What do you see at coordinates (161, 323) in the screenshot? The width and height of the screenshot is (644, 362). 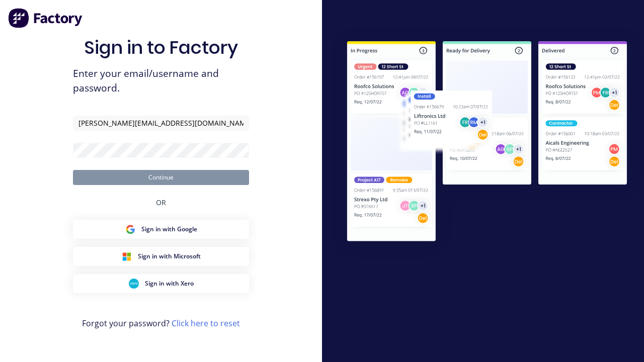 I see `span: Forgot your password?` at bounding box center [161, 323].